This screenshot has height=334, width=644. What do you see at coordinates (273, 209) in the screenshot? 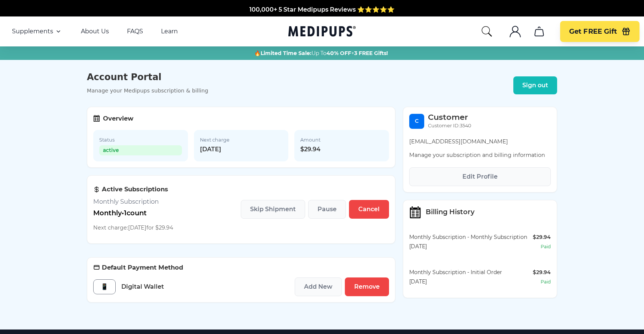
I see `button: Skip Shipment` at bounding box center [273, 209].